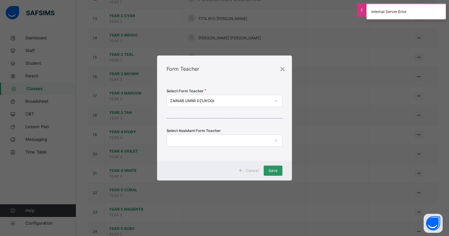 The image size is (449, 236). What do you see at coordinates (220, 101) in the screenshot?
I see `div: ZAINAB UMMI DZUKOGI` at bounding box center [220, 101].